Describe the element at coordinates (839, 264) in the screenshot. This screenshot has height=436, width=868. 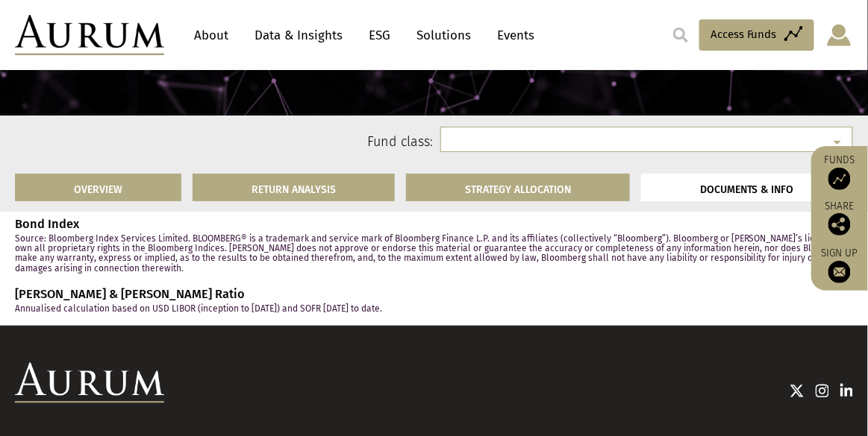
I see `a: Sign up` at that location.